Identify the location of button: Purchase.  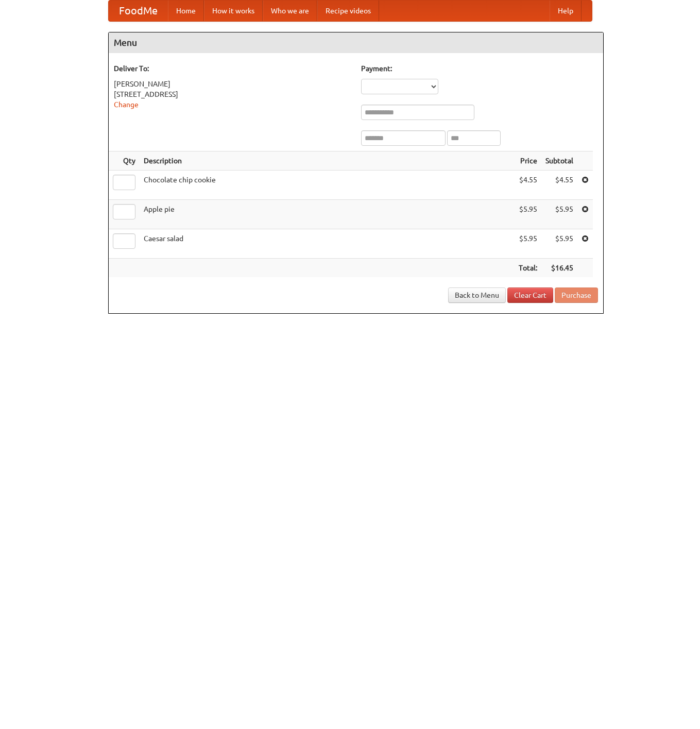
(577, 295).